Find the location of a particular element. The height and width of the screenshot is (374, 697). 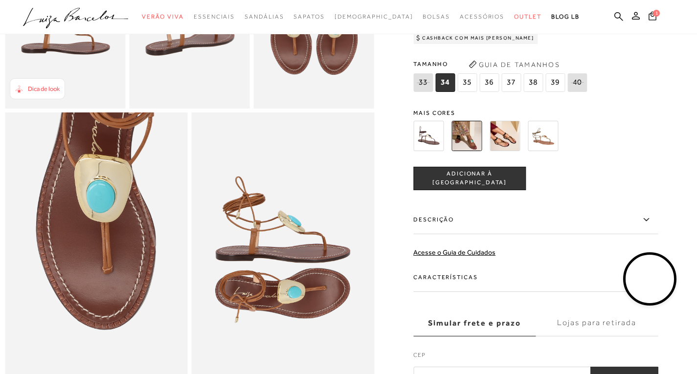

label: Simular frete e prazo is located at coordinates (475, 324).